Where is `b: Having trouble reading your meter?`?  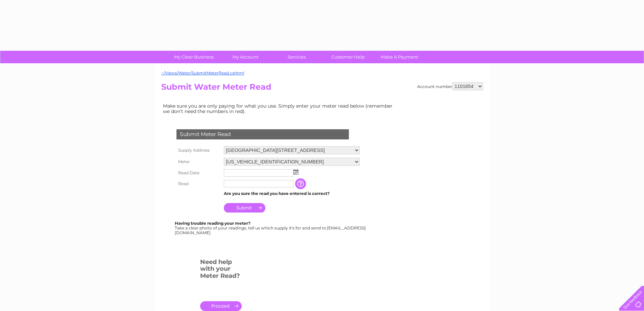 b: Having trouble reading your meter? is located at coordinates (212, 223).